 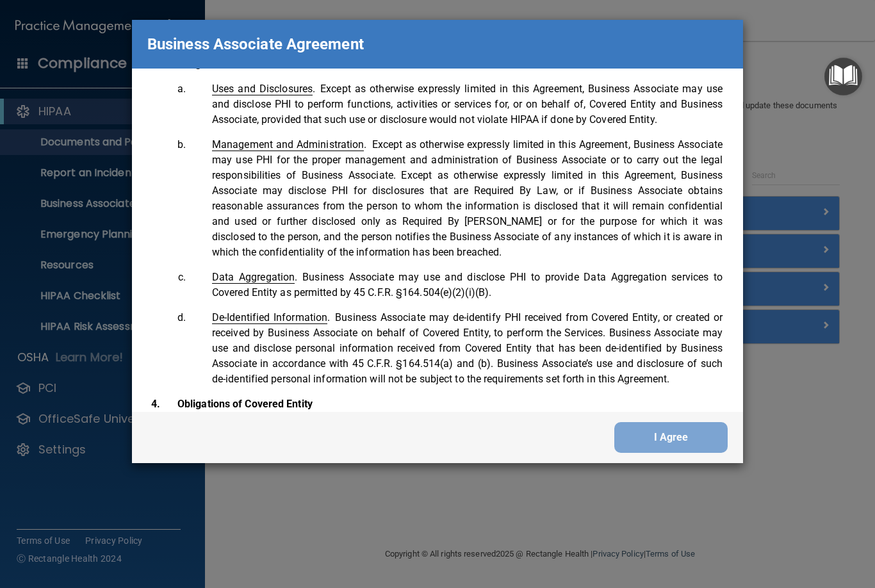 What do you see at coordinates (255, 44) in the screenshot?
I see `p: Business Associate Agreement` at bounding box center [255, 44].